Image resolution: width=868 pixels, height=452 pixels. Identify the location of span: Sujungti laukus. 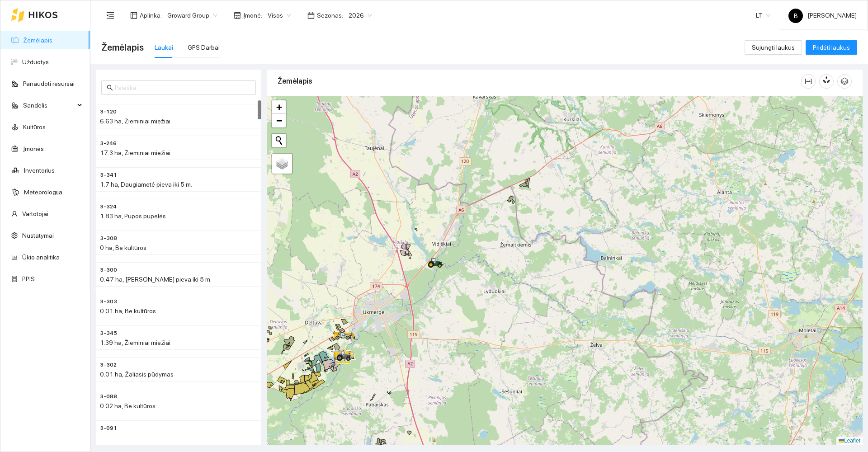
(773, 47).